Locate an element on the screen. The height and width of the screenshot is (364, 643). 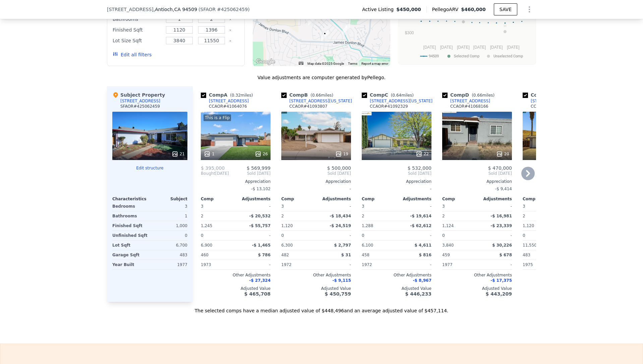
button: Keyboard shortcuts is located at coordinates (301, 63).